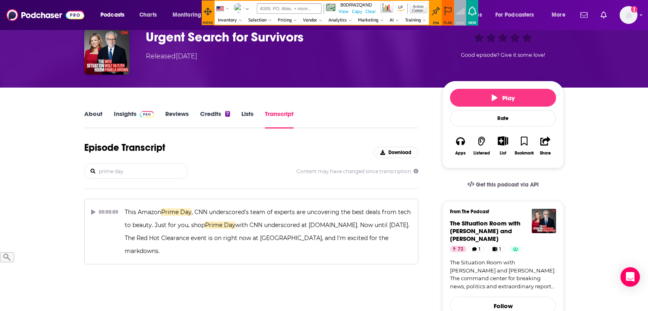 Image resolution: width=648 pixels, height=311 pixels. I want to click on a: Training, so click(199, 19).